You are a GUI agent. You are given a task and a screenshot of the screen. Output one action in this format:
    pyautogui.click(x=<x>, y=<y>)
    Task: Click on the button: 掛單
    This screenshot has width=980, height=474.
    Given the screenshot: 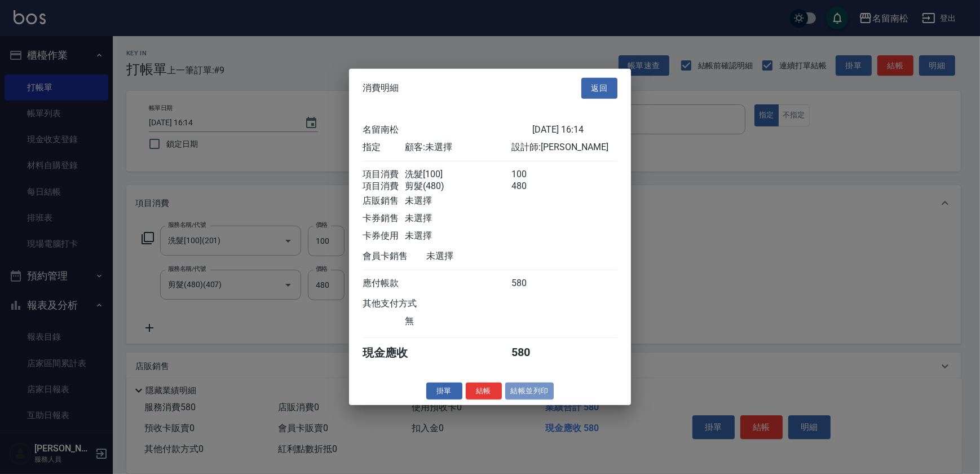 What is the action you would take?
    pyautogui.click(x=444, y=390)
    